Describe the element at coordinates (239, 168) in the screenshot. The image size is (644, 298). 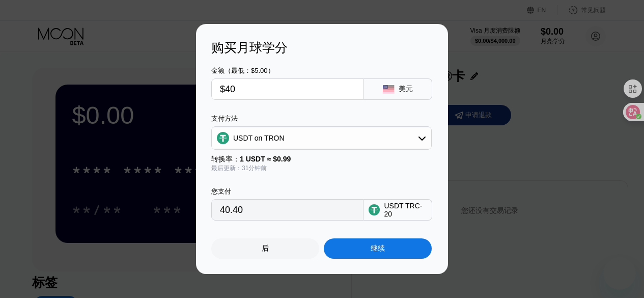
I see `font: 最后更新：31分钟前` at that location.